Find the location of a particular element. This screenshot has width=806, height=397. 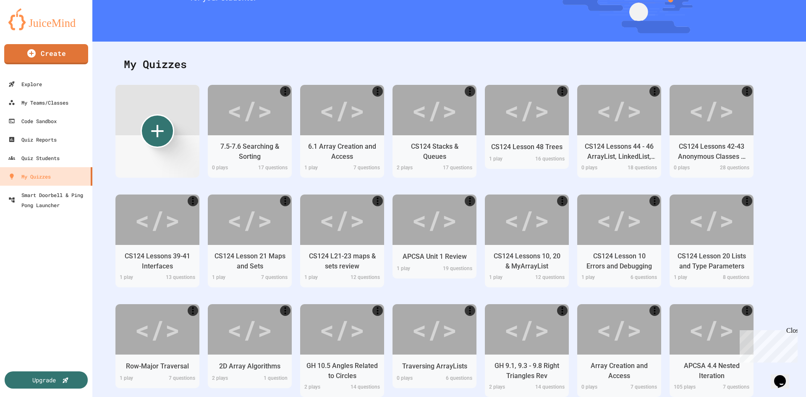

div: Row-Major Traversal is located at coordinates (157, 366).